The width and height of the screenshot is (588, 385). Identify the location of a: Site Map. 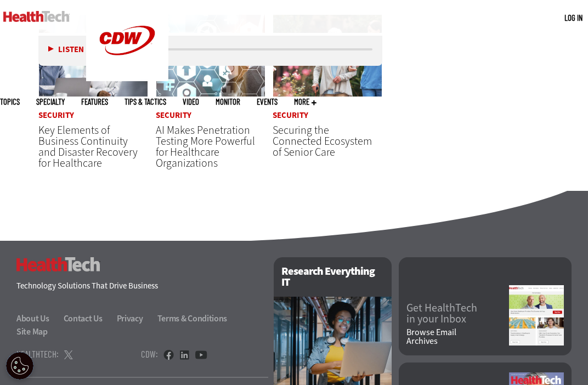
(32, 331).